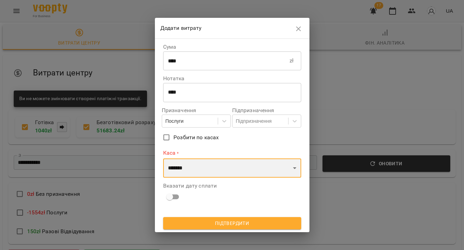 The width and height of the screenshot is (464, 250). I want to click on label: Вказати дату сплати, so click(232, 186).